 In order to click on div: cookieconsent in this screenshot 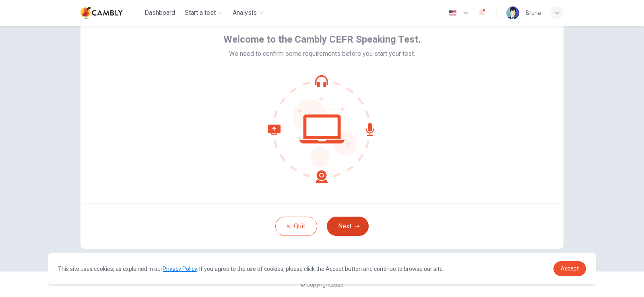, I will do `click(322, 268)`.